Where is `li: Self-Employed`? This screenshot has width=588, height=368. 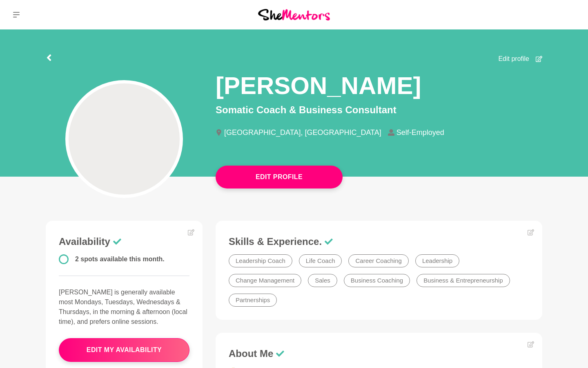
li: Self-Employed is located at coordinates (419, 133).